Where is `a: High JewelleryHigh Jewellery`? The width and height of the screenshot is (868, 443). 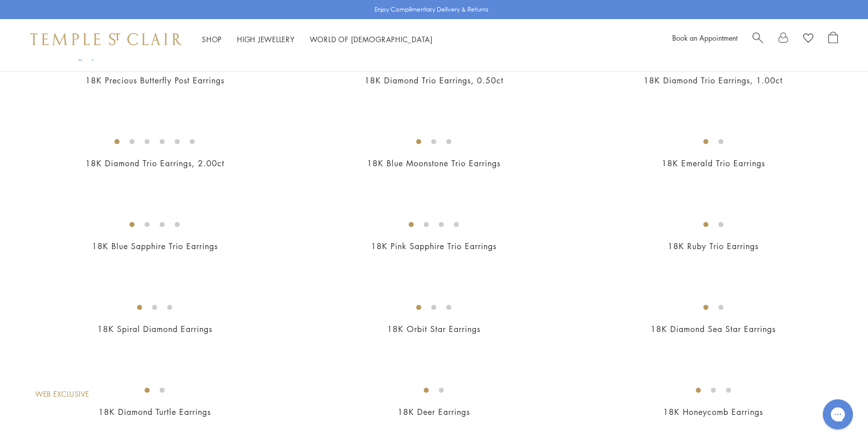 a: High JewelleryHigh Jewellery is located at coordinates (266, 39).